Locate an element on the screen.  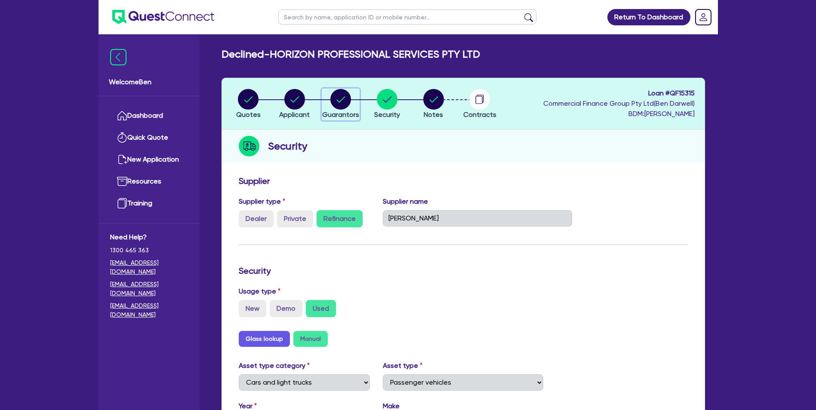
span: Quotes is located at coordinates (248, 114).